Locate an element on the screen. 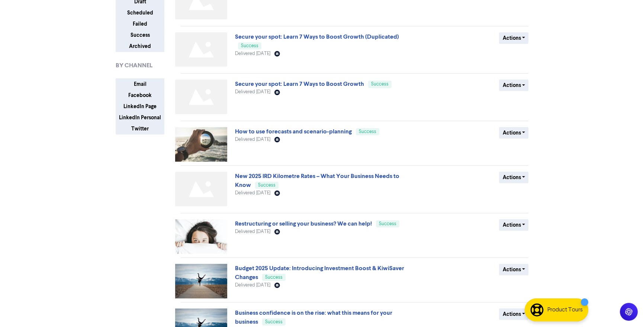  a: Budget 2025 Update: Introducing Investment Boost & KiwiSaver Changes is located at coordinates (320, 273).